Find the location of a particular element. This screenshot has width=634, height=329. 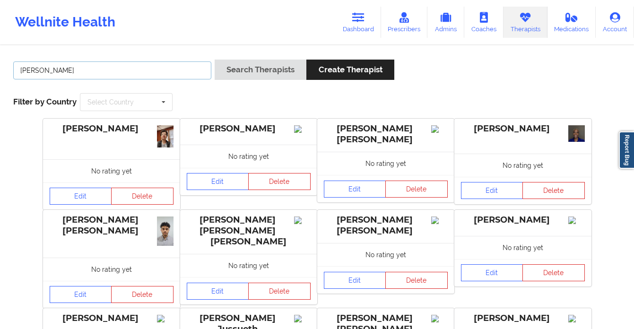

a: Coaches is located at coordinates (484, 22).